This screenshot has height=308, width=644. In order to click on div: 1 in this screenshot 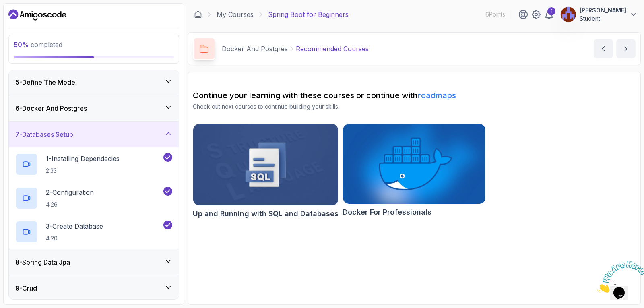, I will do `click(551, 11)`.